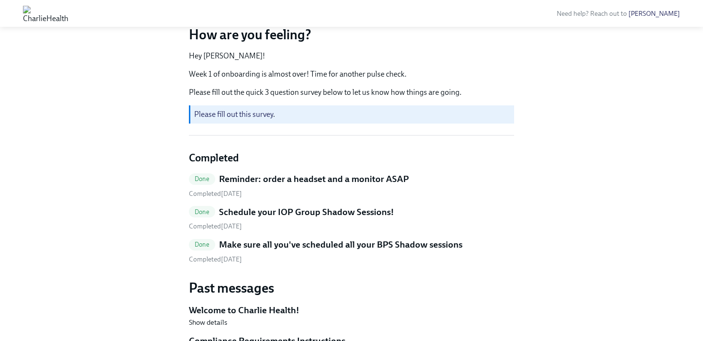 The height and width of the screenshot is (341, 703). What do you see at coordinates (208, 322) in the screenshot?
I see `button: Show details` at bounding box center [208, 322].